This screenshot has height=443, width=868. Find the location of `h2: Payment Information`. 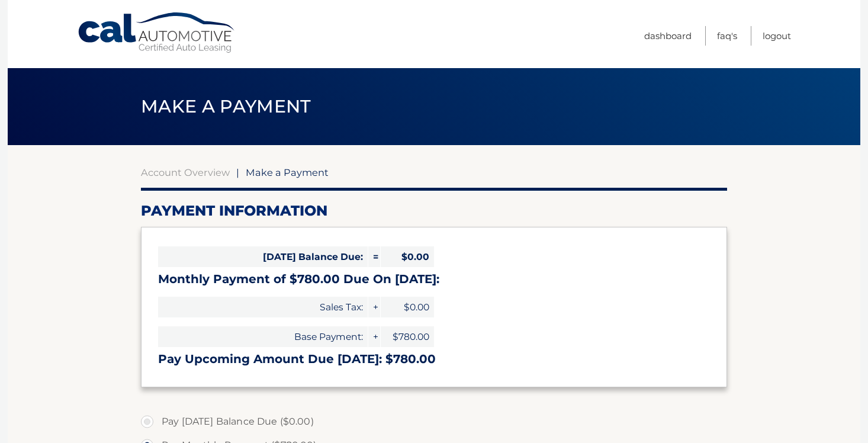

h2: Payment Information is located at coordinates (434, 211).